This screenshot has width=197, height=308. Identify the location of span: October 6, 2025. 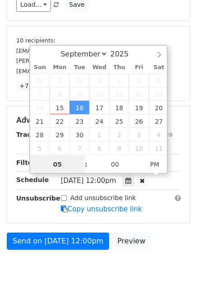
(60, 148).